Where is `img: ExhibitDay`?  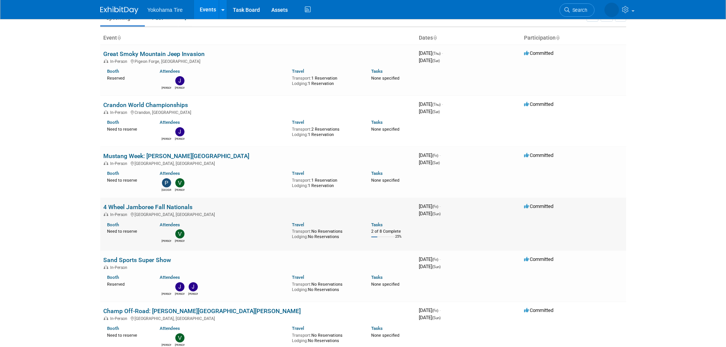 img: ExhibitDay is located at coordinates (119, 10).